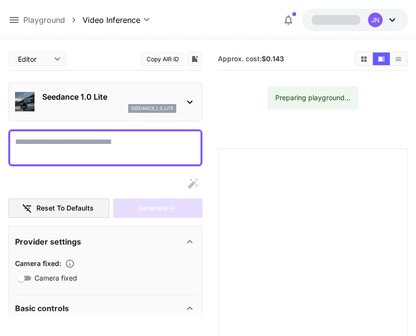 The width and height of the screenshot is (416, 336). I want to click on span: Approx. cost:, so click(251, 58).